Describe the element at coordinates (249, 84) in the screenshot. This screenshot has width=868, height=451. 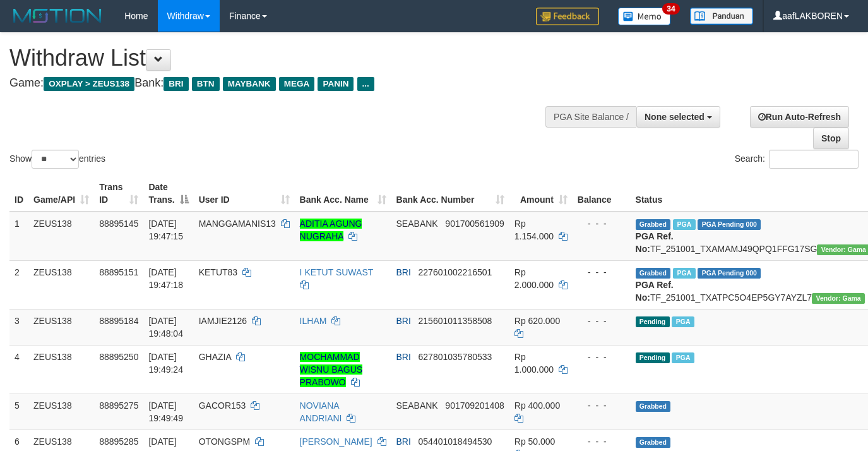
I see `span: MAYBANK` at that location.